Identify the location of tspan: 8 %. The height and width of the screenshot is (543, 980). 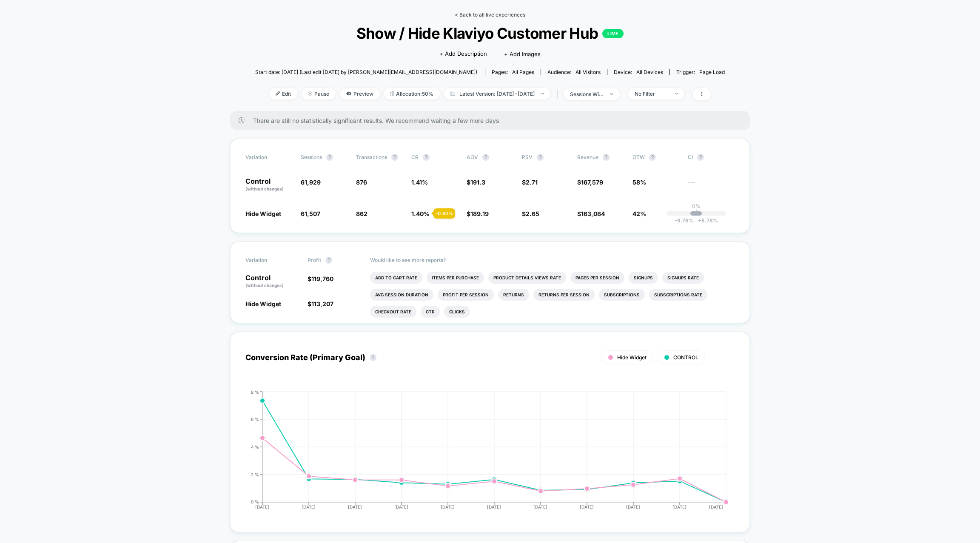
(255, 391).